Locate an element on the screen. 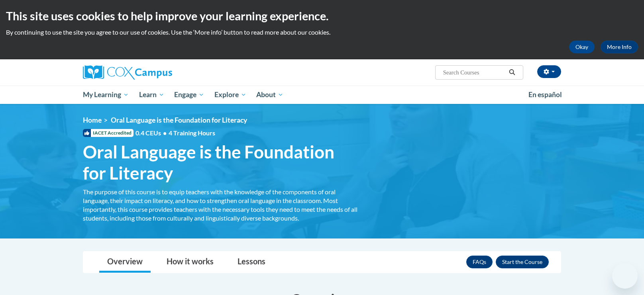  a: Lessons is located at coordinates (252, 262).